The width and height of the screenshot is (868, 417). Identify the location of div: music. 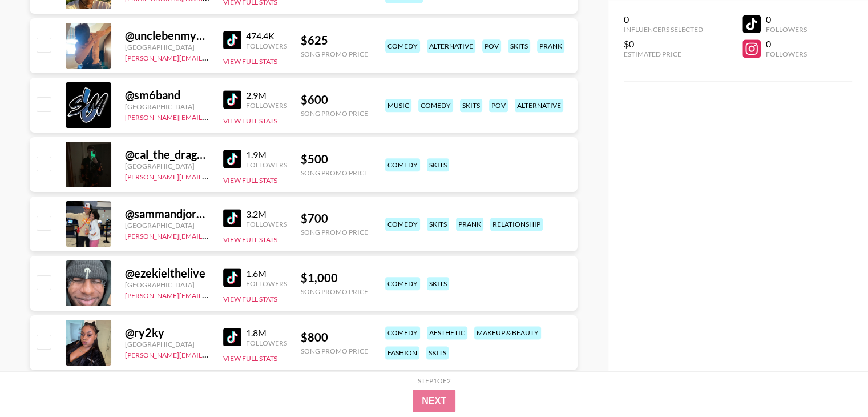
(399, 105).